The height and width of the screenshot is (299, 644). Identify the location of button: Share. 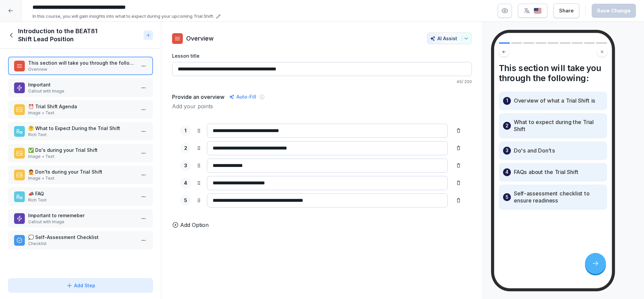
(566, 10).